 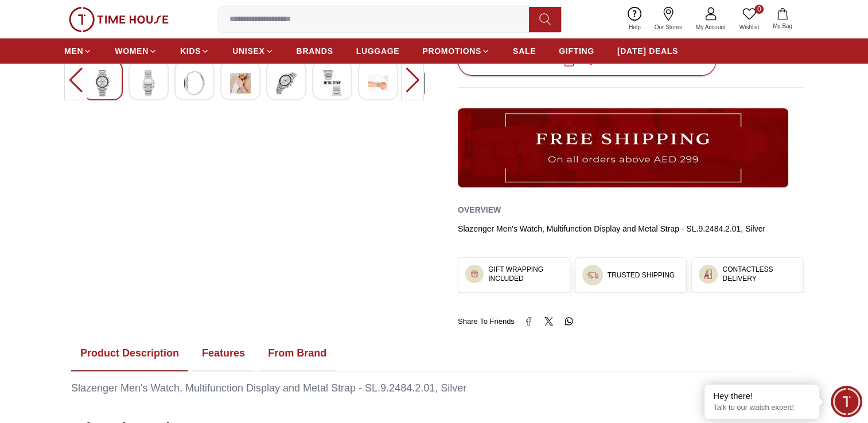 What do you see at coordinates (191, 51) in the screenshot?
I see `span: KIDS` at bounding box center [191, 51].